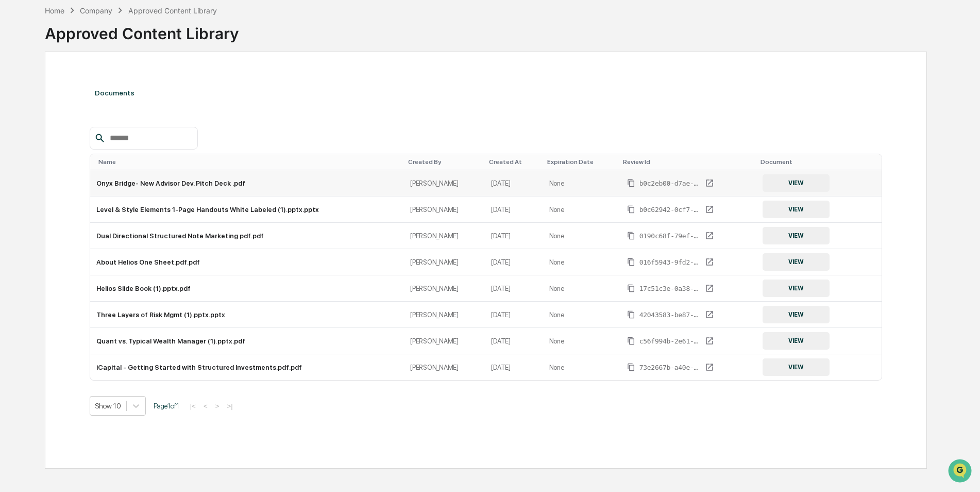  Describe the element at coordinates (55, 10) in the screenshot. I see `div: Home` at that location.